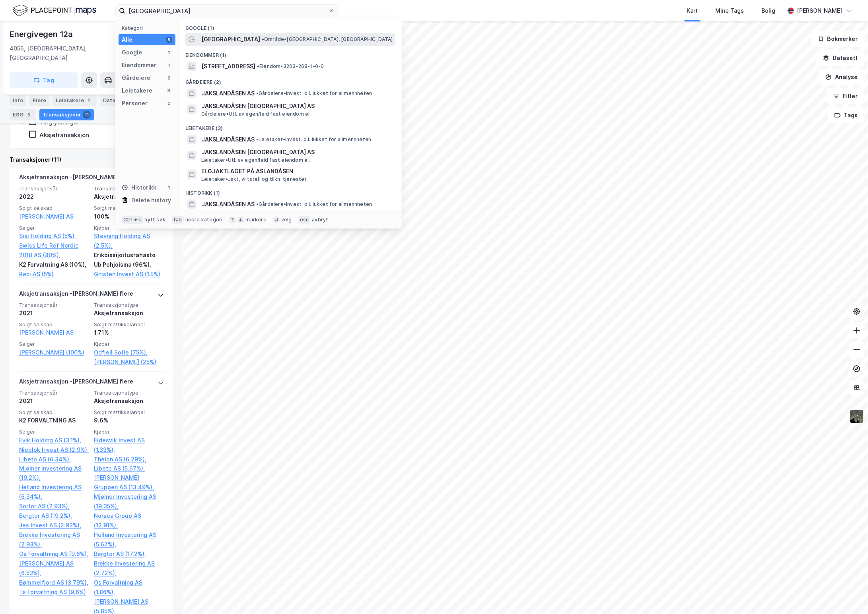  Describe the element at coordinates (54, 11) in the screenshot. I see `img: logo.f888ab2527a4732fd821a326f86c7f29.svg` at that location.